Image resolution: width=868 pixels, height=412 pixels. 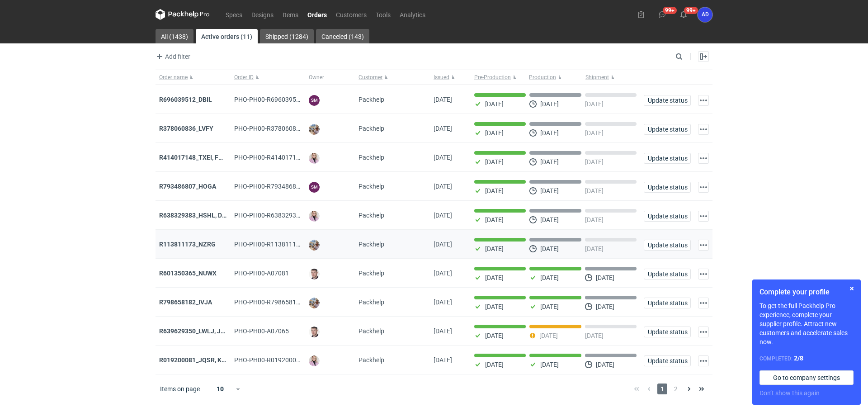 What do you see at coordinates (277, 128) in the screenshot?
I see `span: PHO-PH00-R378060836_LVFY` at bounding box center [277, 128].